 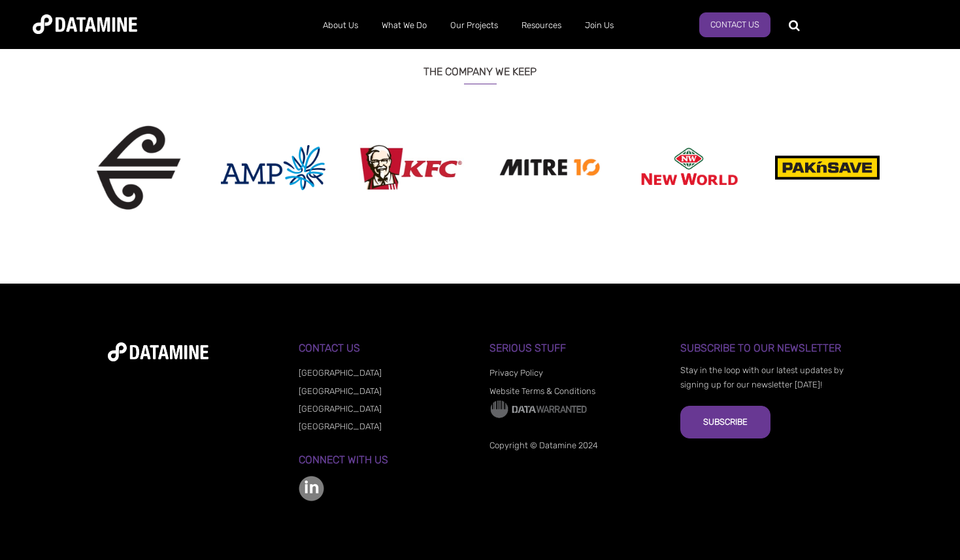 What do you see at coordinates (550, 167) in the screenshot?
I see `img: Mitre 10` at bounding box center [550, 167].